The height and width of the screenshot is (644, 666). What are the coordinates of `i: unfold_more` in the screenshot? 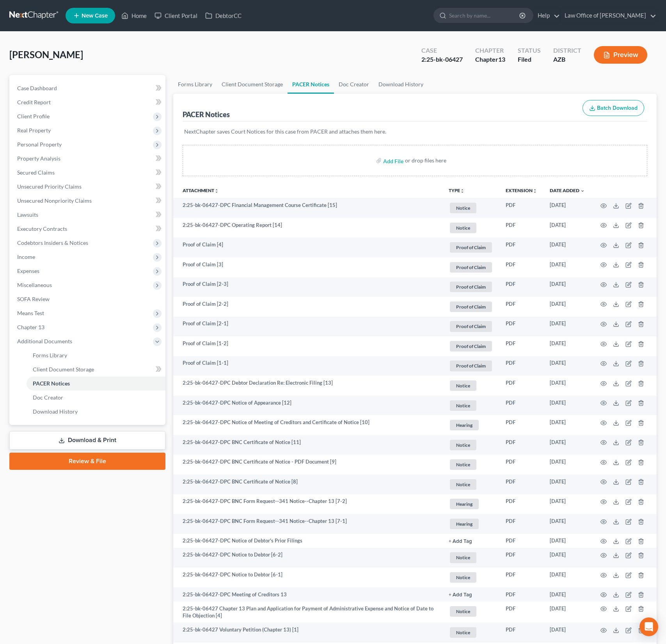 It's located at (535, 191).